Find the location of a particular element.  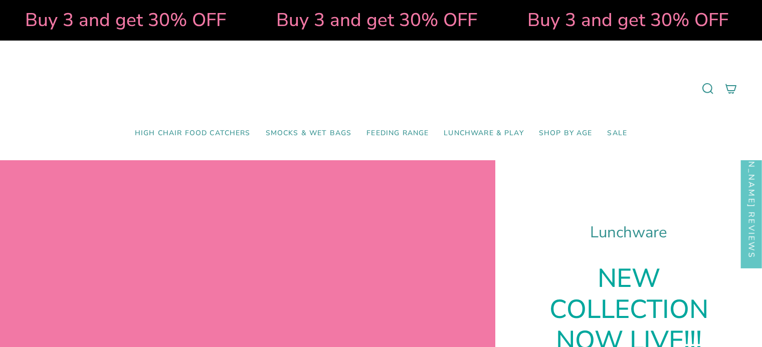

div: High Chair Food Catchers is located at coordinates (193, 133).